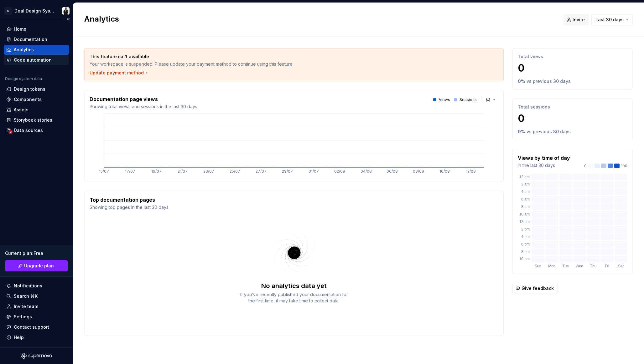 This screenshot has width=644, height=364. Describe the element at coordinates (28, 131) in the screenshot. I see `div: Data sources` at that location.